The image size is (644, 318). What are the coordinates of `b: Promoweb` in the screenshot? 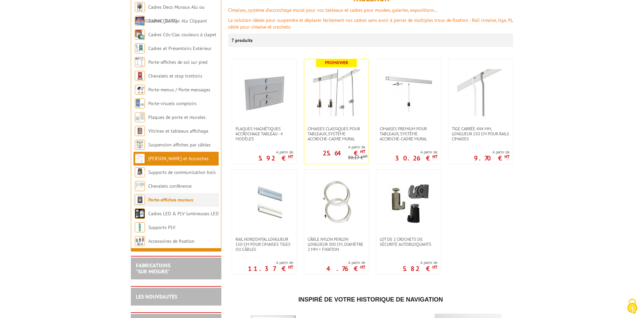 It's located at (337, 62).